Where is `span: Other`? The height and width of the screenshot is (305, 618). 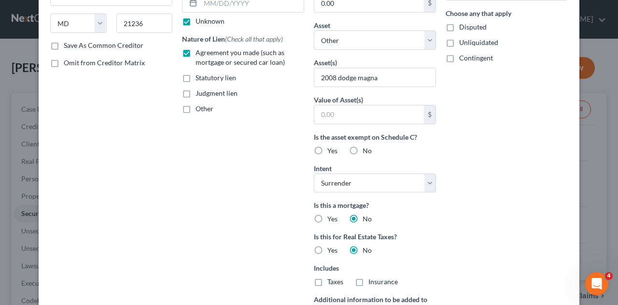 span: Other is located at coordinates (204, 108).